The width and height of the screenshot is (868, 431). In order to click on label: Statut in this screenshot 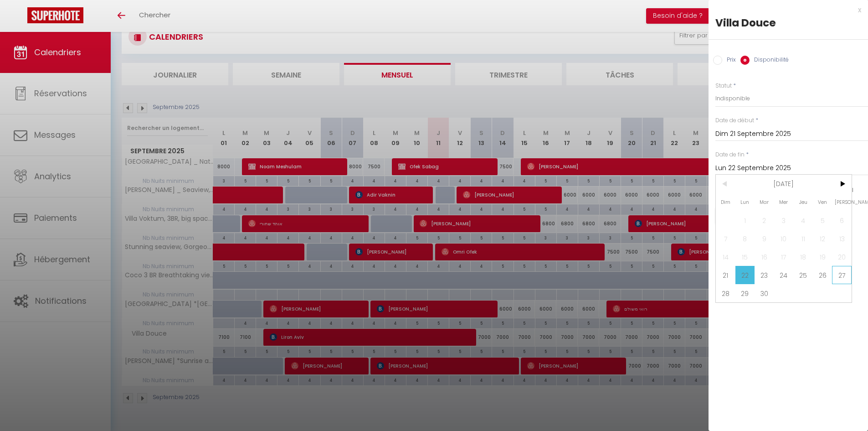, I will do `click(724, 85)`.